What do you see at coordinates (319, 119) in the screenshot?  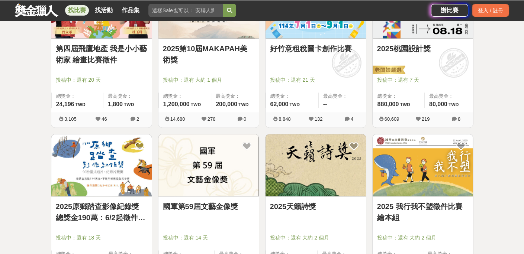 I see `span: 132` at bounding box center [319, 119].